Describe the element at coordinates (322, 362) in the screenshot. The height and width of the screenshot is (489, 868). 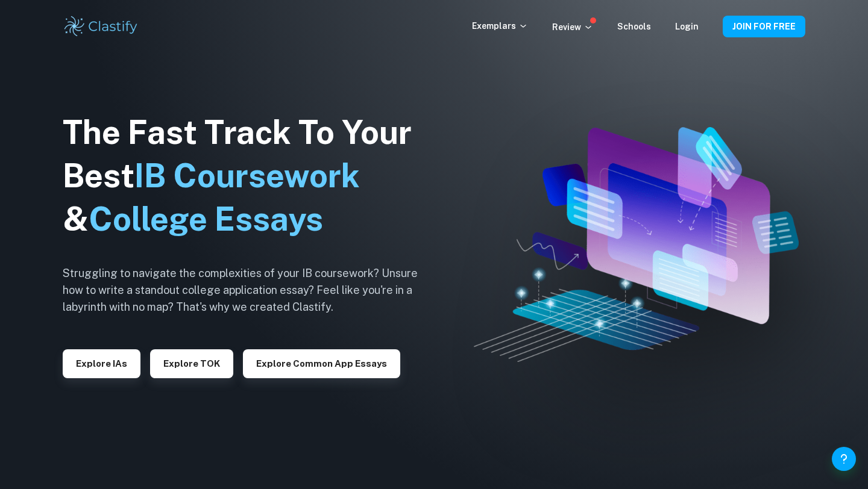
I see `a: Explore Common App essays` at that location.